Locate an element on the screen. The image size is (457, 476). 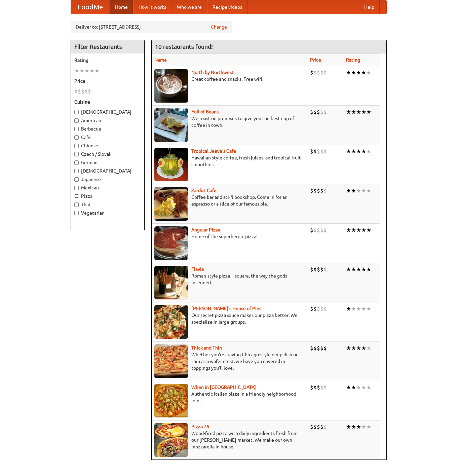
a: FoodMe is located at coordinates (90, 7).